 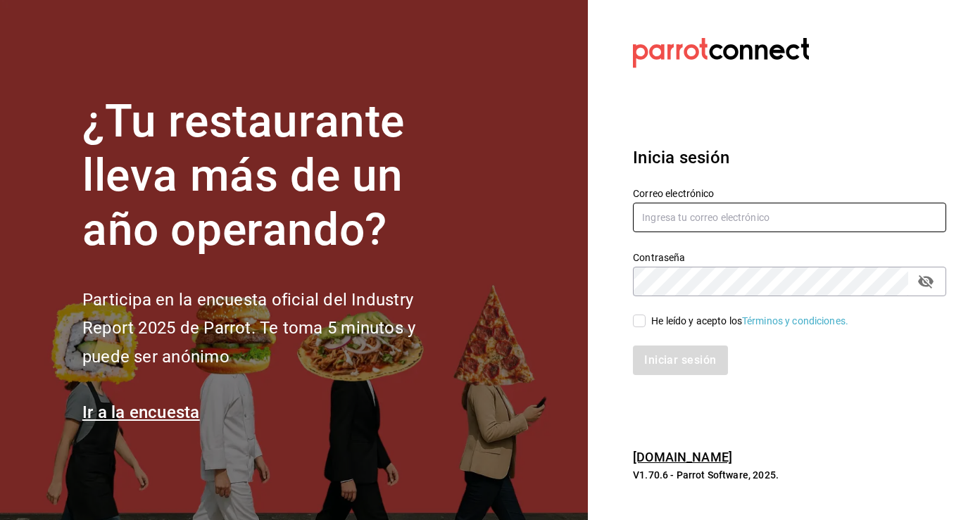 I want to click on label: Contraseña, so click(x=789, y=258).